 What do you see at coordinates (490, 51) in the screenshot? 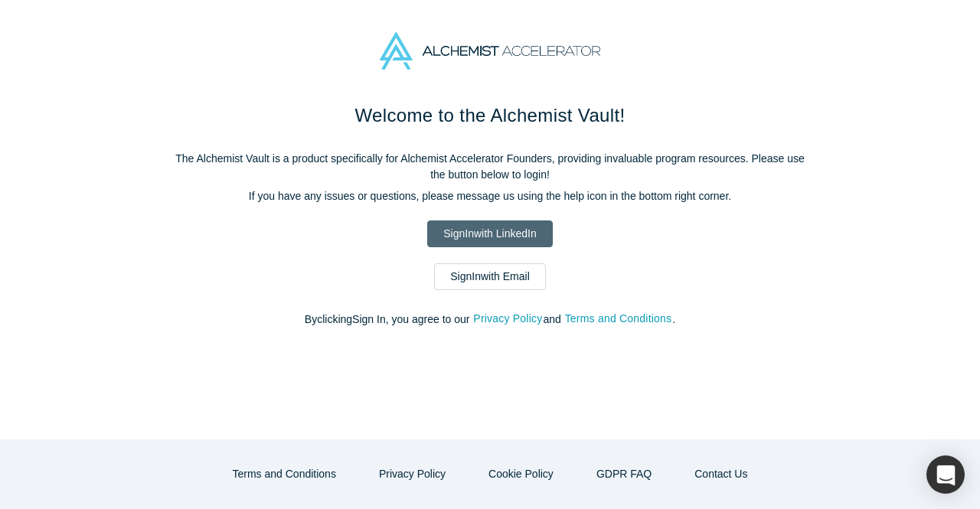
I see `img: Alchemist Accelerator Logo` at bounding box center [490, 51].